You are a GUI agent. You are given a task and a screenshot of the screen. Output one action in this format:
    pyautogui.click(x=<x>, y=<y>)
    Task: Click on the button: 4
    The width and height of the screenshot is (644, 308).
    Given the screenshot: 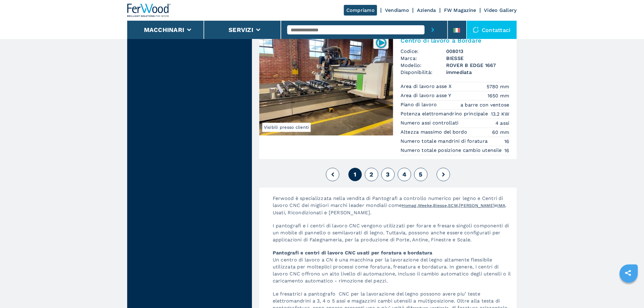 What is the action you would take?
    pyautogui.click(x=404, y=174)
    